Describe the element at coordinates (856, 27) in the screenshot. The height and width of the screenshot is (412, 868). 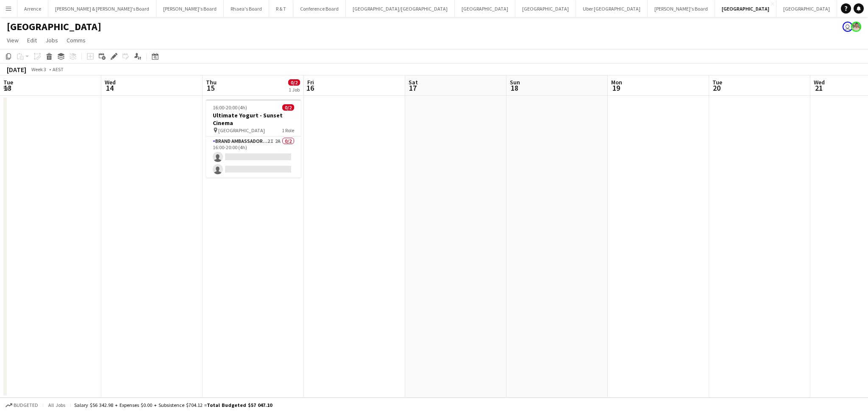
I see `app-user-avatar: Arrence Torres` at that location.